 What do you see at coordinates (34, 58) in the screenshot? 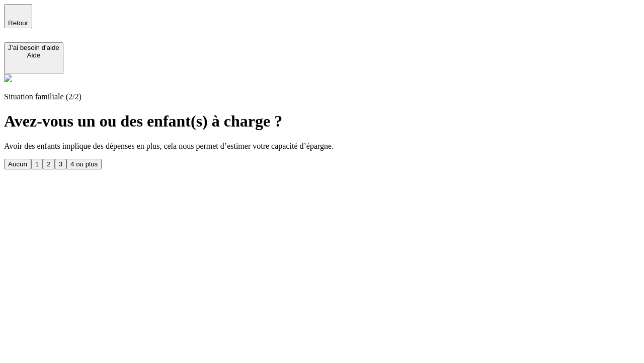
I see `button: J’ai besoin d'aideAide` at bounding box center [34, 58].